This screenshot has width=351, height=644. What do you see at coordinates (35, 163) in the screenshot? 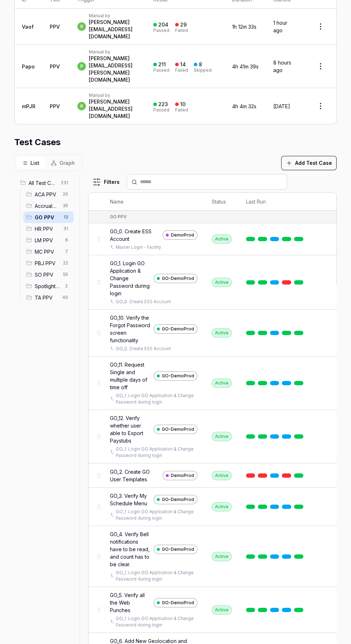
I see `span: List` at bounding box center [35, 163].